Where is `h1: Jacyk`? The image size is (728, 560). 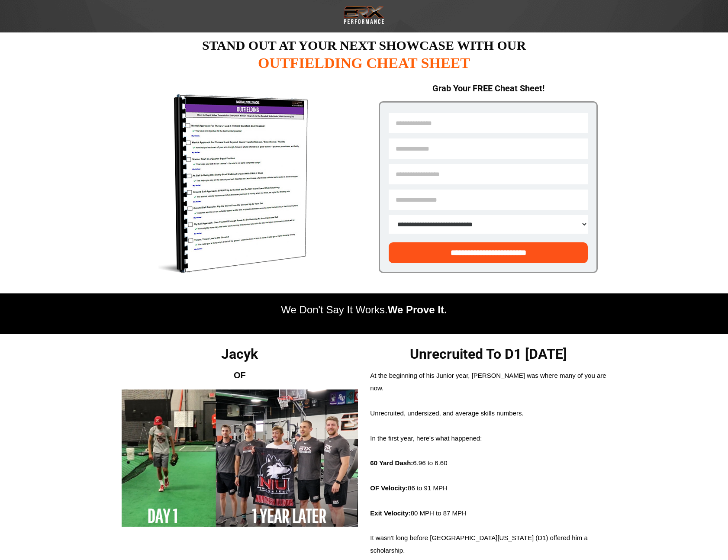 h1: Jacyk is located at coordinates (240, 354).